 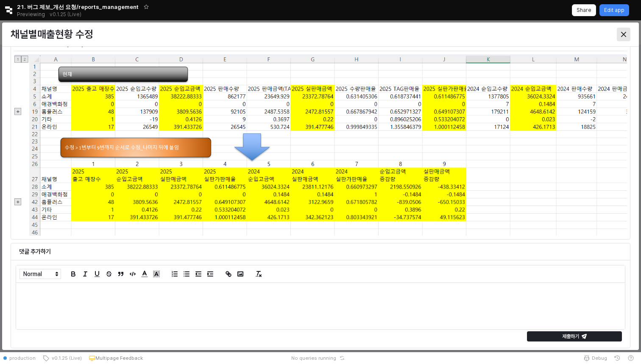 What do you see at coordinates (31, 14) in the screenshot?
I see `span: Previewing` at bounding box center [31, 14].